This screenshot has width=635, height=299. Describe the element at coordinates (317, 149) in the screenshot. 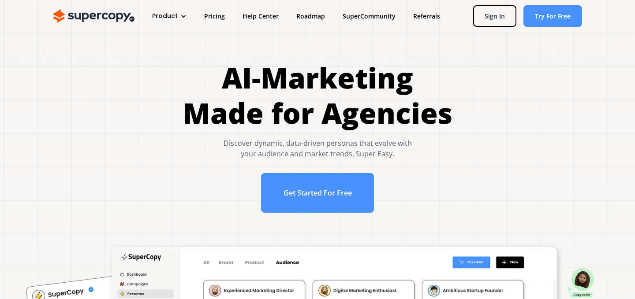

I see `div: Discover dynamic, data-driven personas that evolve with your audience and market trends. Super Easy.` at that location.